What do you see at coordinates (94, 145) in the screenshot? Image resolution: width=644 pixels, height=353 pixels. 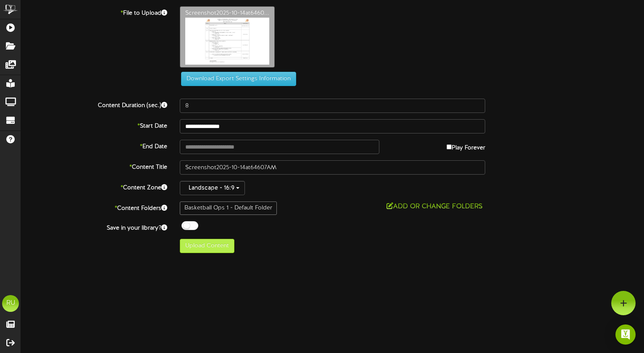 I see `label: End Date` at bounding box center [94, 145].